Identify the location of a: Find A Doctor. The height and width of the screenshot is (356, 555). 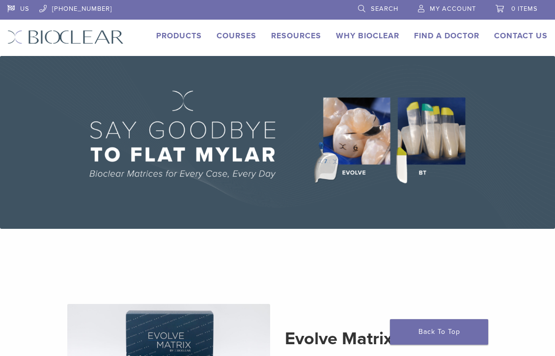
(447, 36).